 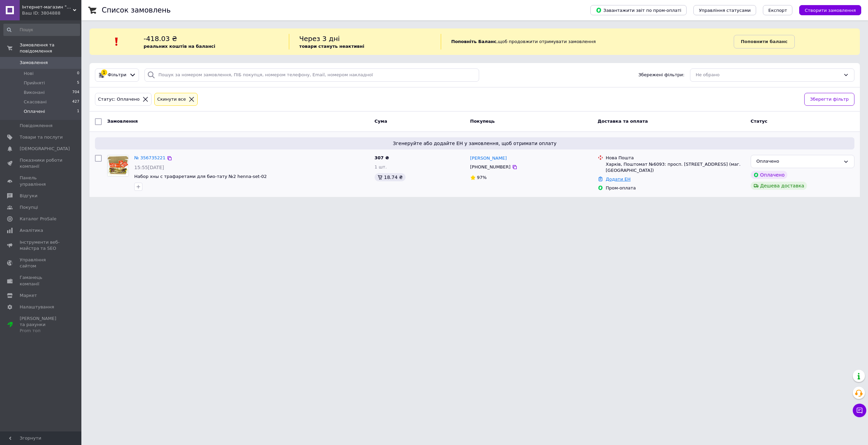 I want to click on div: Пром-оплата, so click(x=675, y=188).